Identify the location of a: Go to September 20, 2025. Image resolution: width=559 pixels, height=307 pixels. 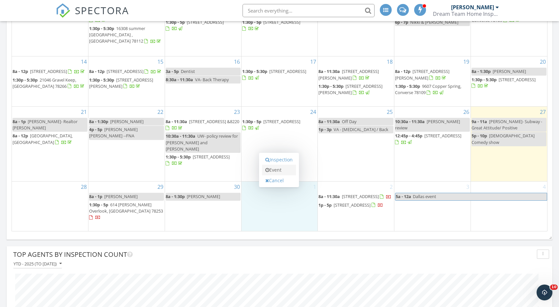
(543, 62).